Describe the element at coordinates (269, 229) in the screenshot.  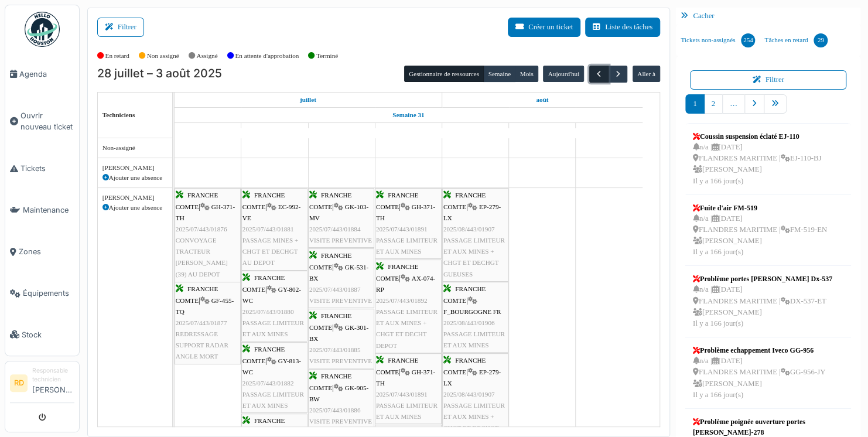
I see `span: 2025/07/443/01881` at that location.